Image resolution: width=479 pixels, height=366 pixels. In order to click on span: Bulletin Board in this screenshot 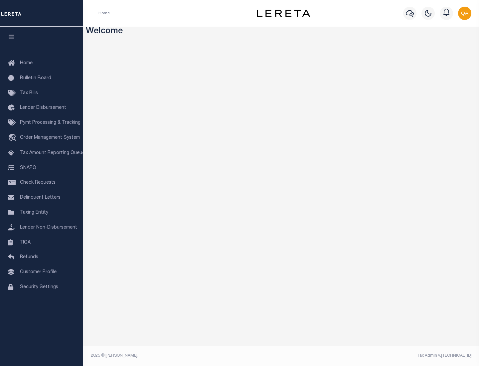, I will do `click(36, 78)`.